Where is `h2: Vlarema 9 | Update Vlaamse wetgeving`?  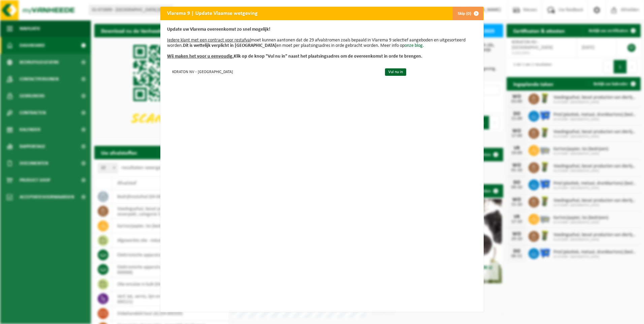
h2: Vlarema 9 | Update Vlaamse wetgeving is located at coordinates (212, 13).